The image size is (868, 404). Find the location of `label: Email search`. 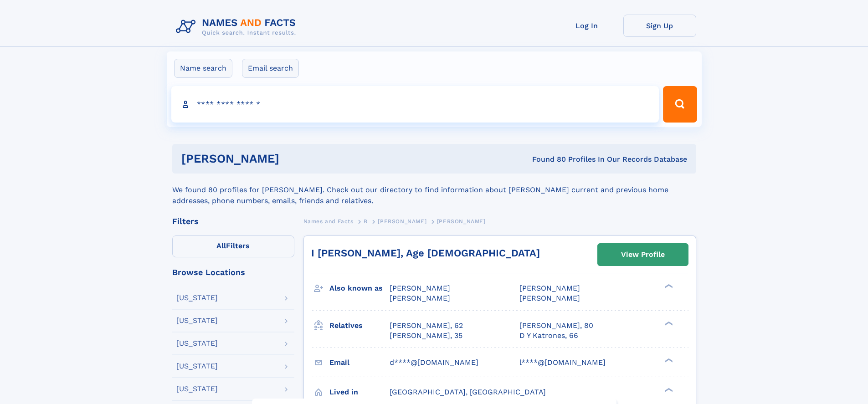

label: Email search is located at coordinates (270, 68).